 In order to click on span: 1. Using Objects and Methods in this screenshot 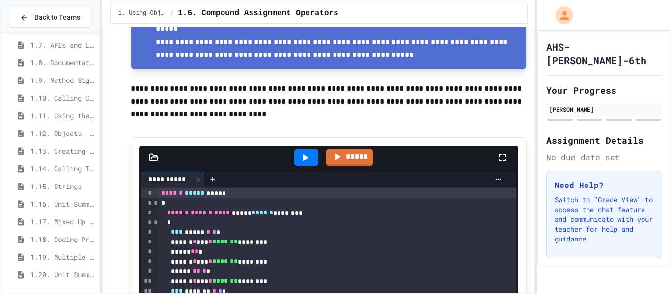, I will do `click(142, 13)`.